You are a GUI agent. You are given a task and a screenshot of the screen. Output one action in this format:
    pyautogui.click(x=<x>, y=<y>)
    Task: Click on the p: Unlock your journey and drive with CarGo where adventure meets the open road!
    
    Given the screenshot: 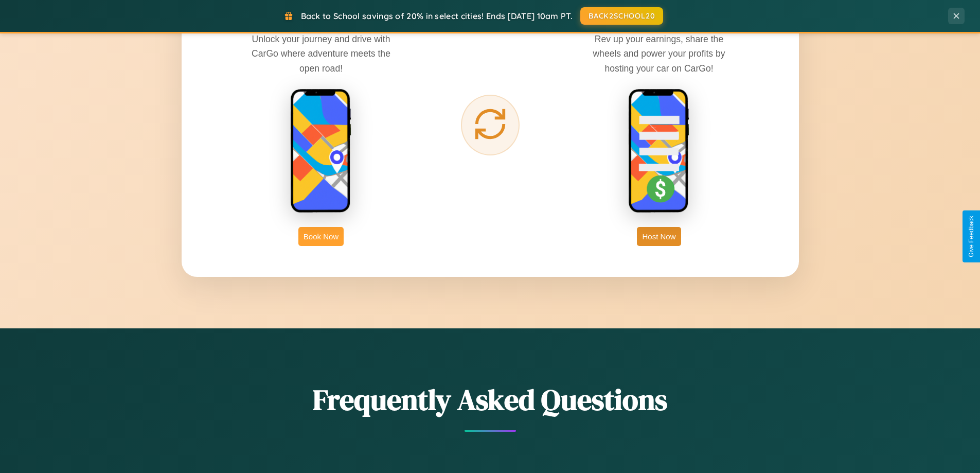 What is the action you would take?
    pyautogui.click(x=321, y=54)
    